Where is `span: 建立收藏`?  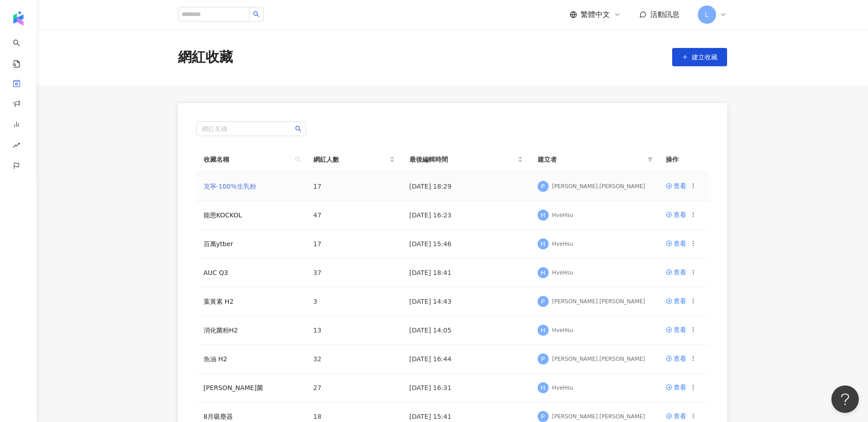 span: 建立收藏 is located at coordinates (705, 57).